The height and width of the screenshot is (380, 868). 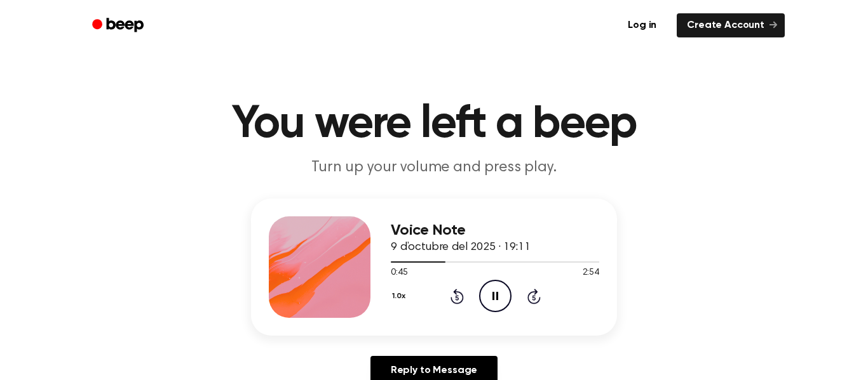 I want to click on h1: You were left a beep, so click(x=434, y=124).